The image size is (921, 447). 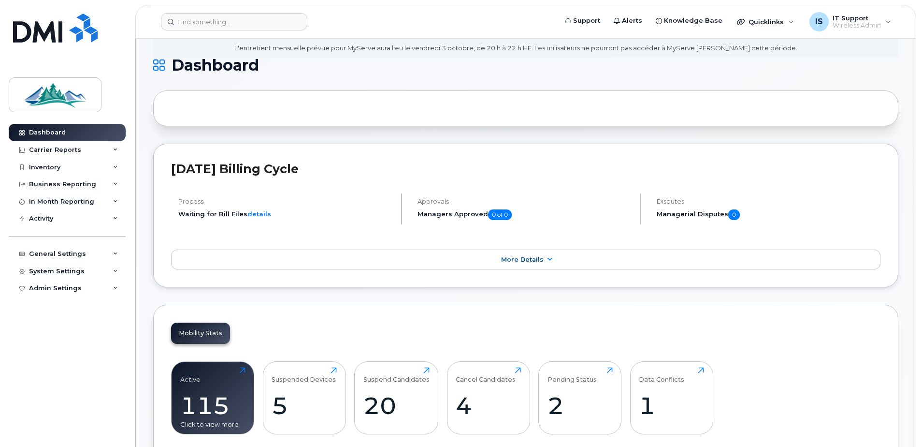 What do you see at coordinates (234, 22) in the screenshot?
I see `input: Find something...` at bounding box center [234, 22].